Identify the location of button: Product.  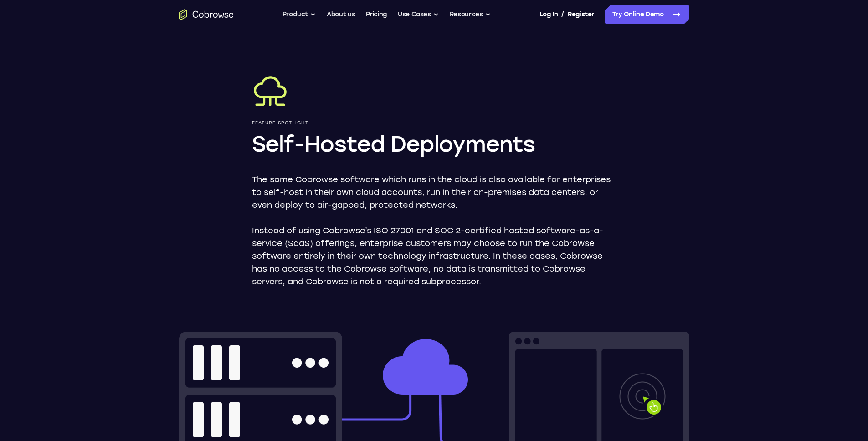
(299, 15).